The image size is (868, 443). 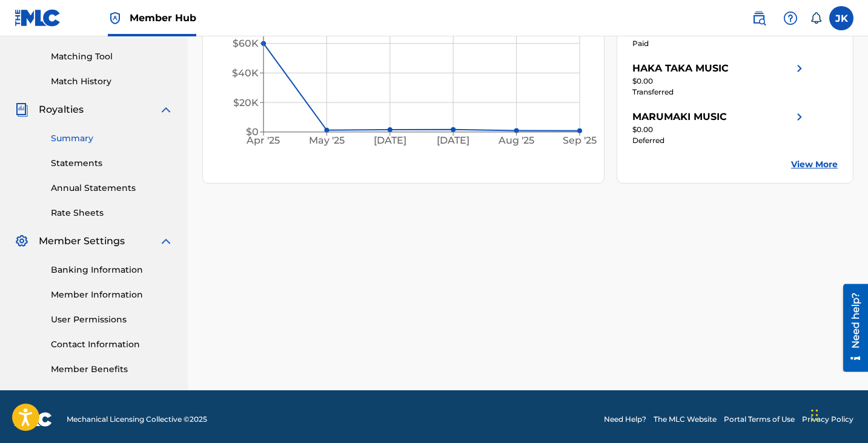 What do you see at coordinates (112, 82) in the screenshot?
I see `a: Match History` at bounding box center [112, 82].